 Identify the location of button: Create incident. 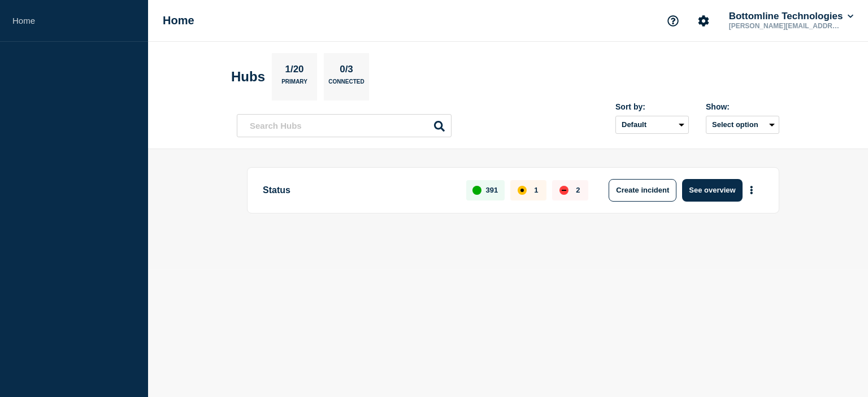
(643, 190).